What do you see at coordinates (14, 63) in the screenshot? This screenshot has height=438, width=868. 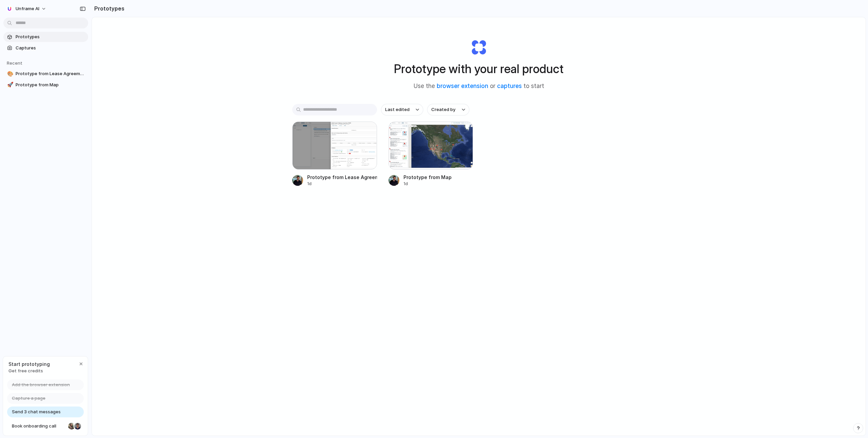 I see `span: Recent` at bounding box center [14, 63].